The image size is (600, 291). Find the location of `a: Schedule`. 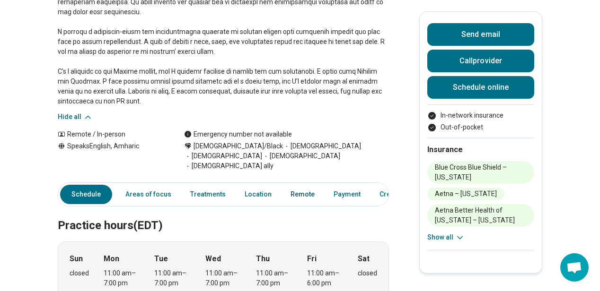

a: Schedule is located at coordinates (86, 194).